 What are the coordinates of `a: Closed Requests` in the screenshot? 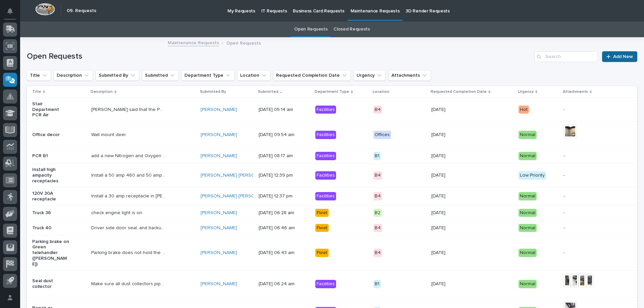 It's located at (352, 29).